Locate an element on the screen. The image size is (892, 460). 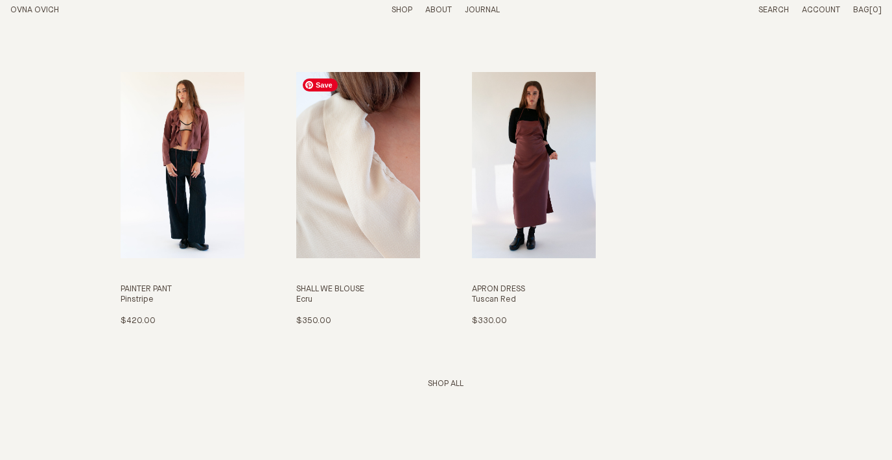
div: Domain Overview is located at coordinates (82, 80).